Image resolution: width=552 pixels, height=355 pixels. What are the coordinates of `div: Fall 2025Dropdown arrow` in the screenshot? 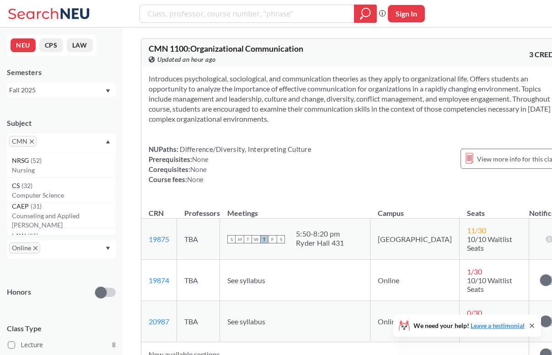 It's located at (61, 90).